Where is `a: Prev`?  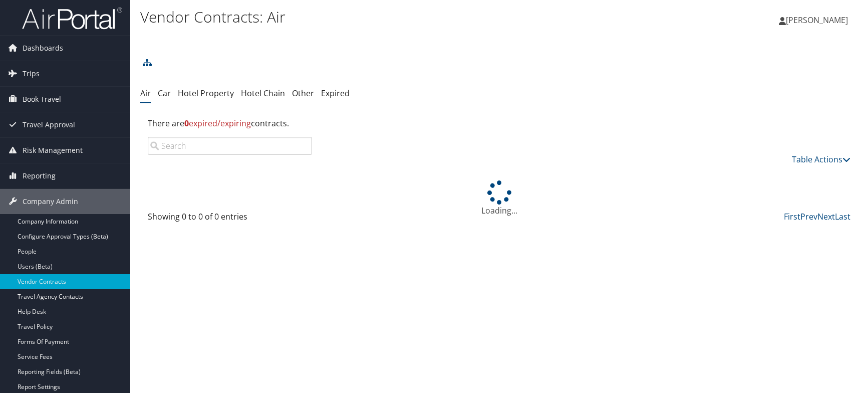 a: Prev is located at coordinates (808, 217).